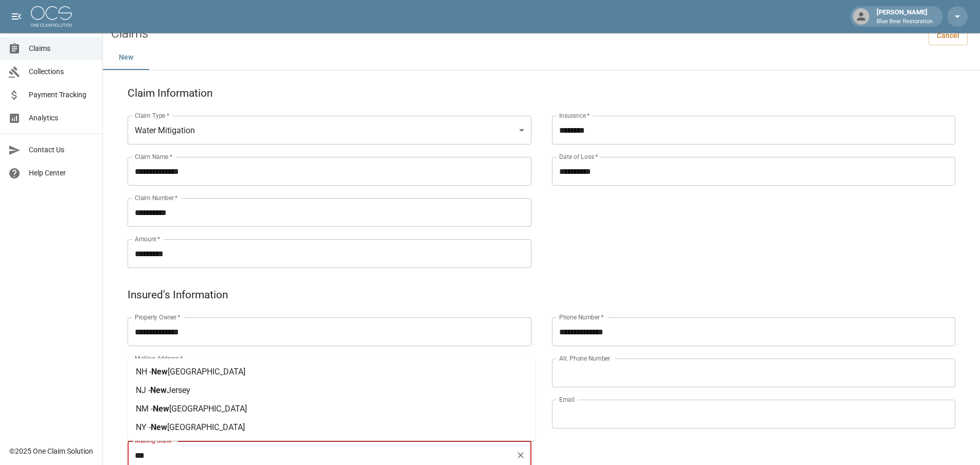  What do you see at coordinates (578, 156) in the screenshot?
I see `label: Date of Loss` at bounding box center [578, 156].